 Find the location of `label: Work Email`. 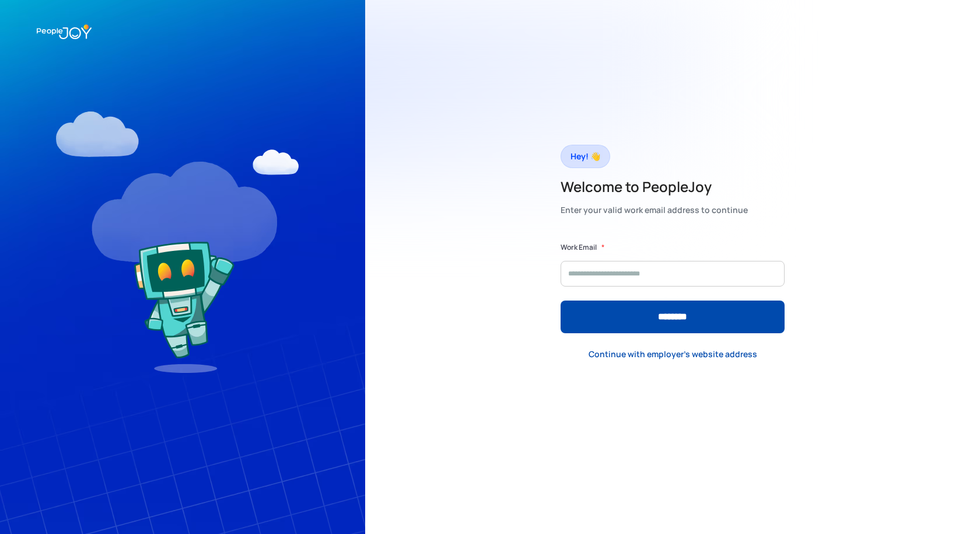

label: Work Email is located at coordinates (579, 248).